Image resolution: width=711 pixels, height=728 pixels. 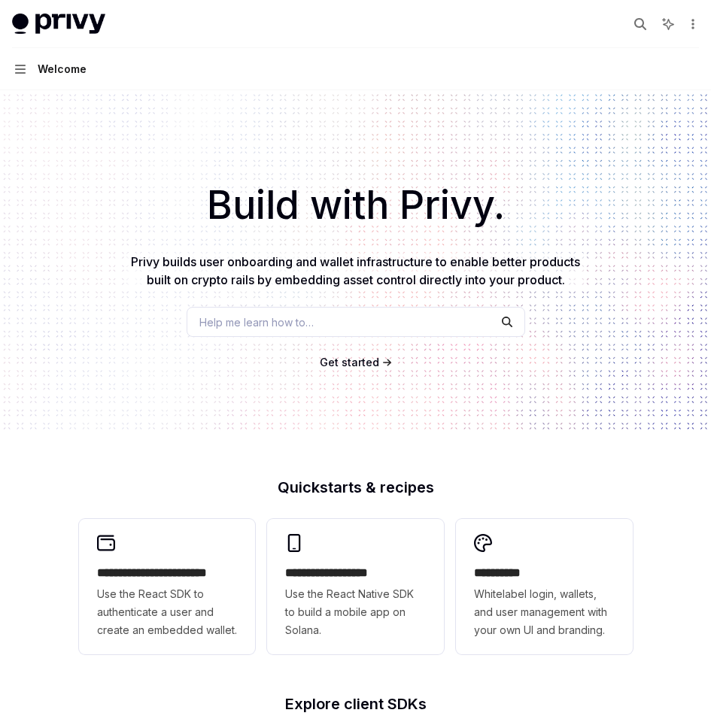 What do you see at coordinates (356, 704) in the screenshot?
I see `h2: Explore client SDKs` at bounding box center [356, 704].